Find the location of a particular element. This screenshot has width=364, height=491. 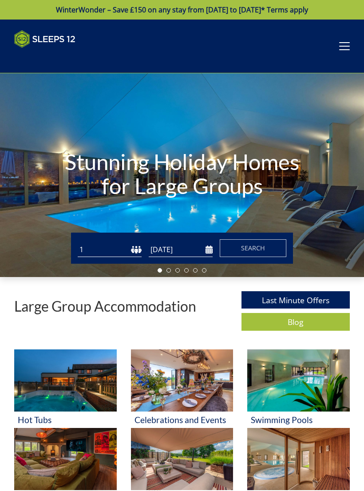

h3: Swimming Pools is located at coordinates (299, 420).